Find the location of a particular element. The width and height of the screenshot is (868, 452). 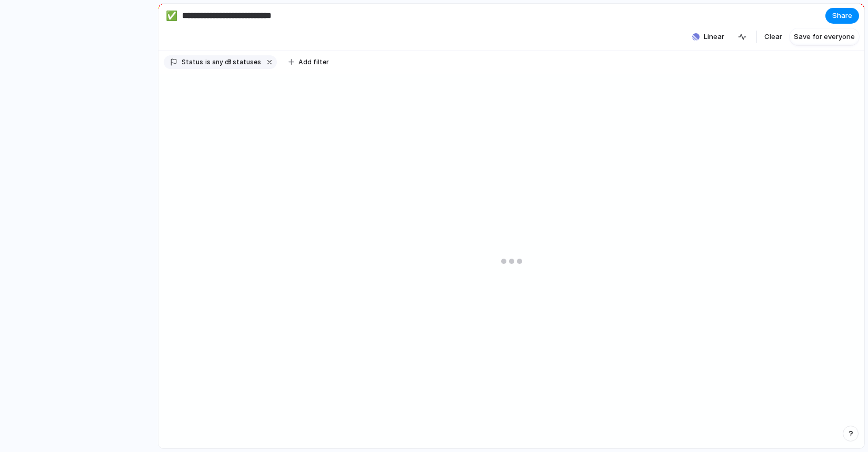

span: Share is located at coordinates (842, 16).